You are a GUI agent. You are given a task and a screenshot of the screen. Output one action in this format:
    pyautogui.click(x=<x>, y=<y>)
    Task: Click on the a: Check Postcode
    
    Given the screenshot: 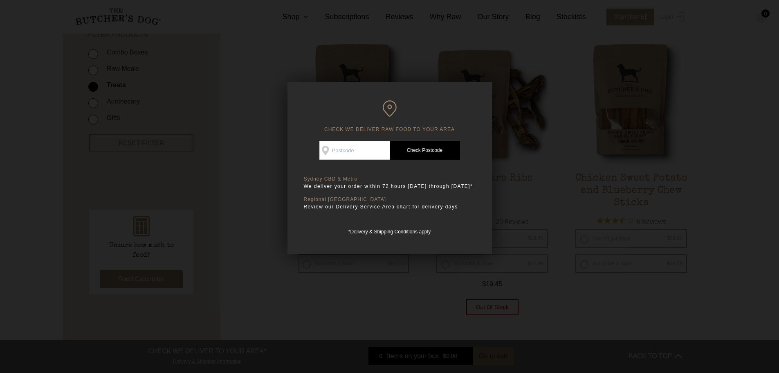 What is the action you would take?
    pyautogui.click(x=425, y=150)
    